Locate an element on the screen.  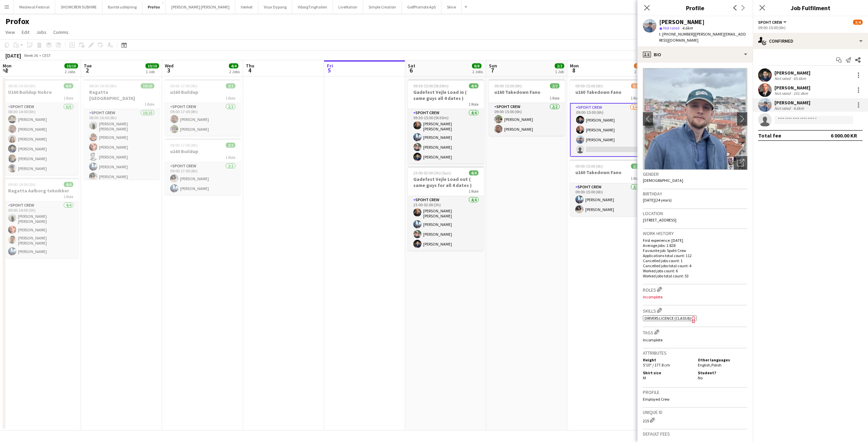
span: View is located at coordinates (10, 32).